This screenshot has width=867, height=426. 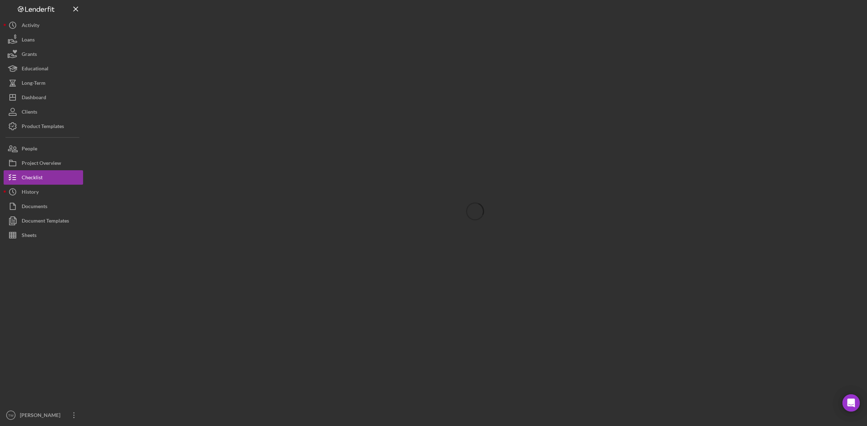 What do you see at coordinates (43, 235) in the screenshot?
I see `a: Sheets` at bounding box center [43, 235].